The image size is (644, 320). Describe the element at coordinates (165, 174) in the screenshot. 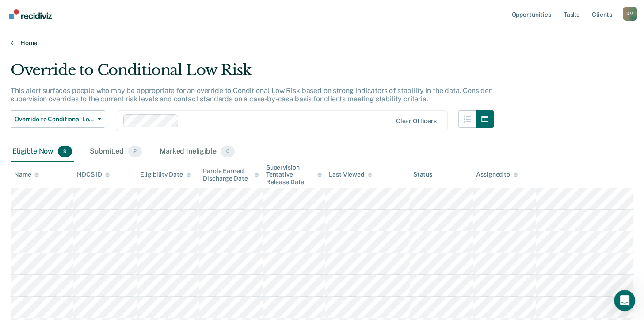

I see `div: Eligibility Date` at that location.